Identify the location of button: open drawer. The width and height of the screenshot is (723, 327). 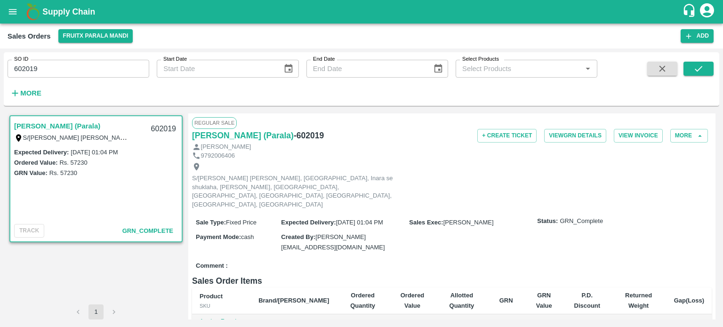
(13, 12).